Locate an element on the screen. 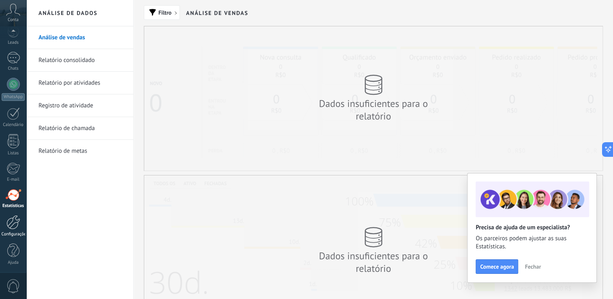 Image resolution: width=613 pixels, height=299 pixels. a: Relatório consolidado is located at coordinates (82, 60).